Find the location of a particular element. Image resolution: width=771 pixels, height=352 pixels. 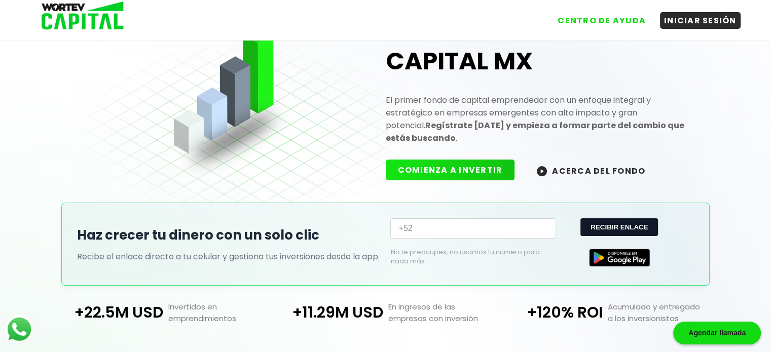

button: ACERCA DEL FONDO is located at coordinates (591, 170).